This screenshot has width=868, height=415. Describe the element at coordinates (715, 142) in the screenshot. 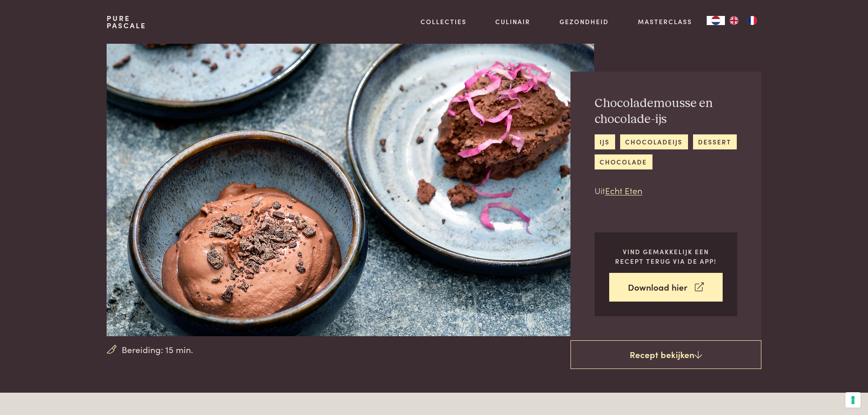

I see `a: dessert` at that location.